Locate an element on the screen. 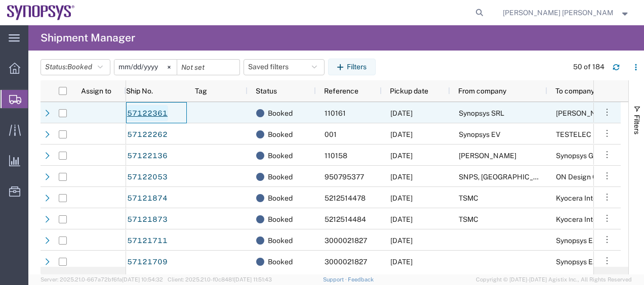 The width and height of the screenshot is (644, 285). span: Filters is located at coordinates (637, 124).